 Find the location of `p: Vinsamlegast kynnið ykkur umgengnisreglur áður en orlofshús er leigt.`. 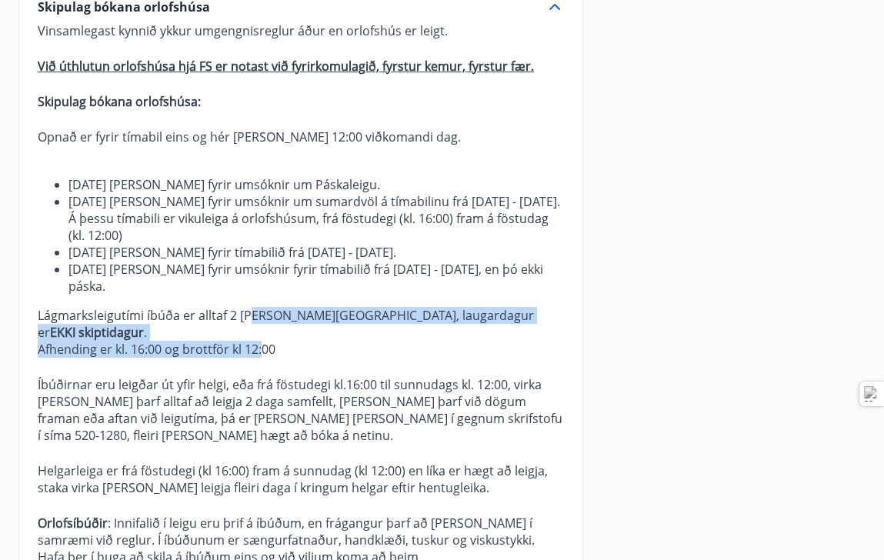

p: Vinsamlegast kynnið ykkur umgengnisreglur áður en orlofshús er leigt. is located at coordinates (301, 31).